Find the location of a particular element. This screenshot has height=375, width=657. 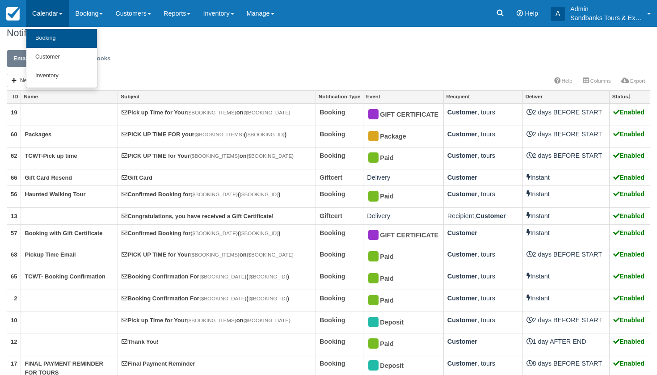

i: Help is located at coordinates (520, 13).